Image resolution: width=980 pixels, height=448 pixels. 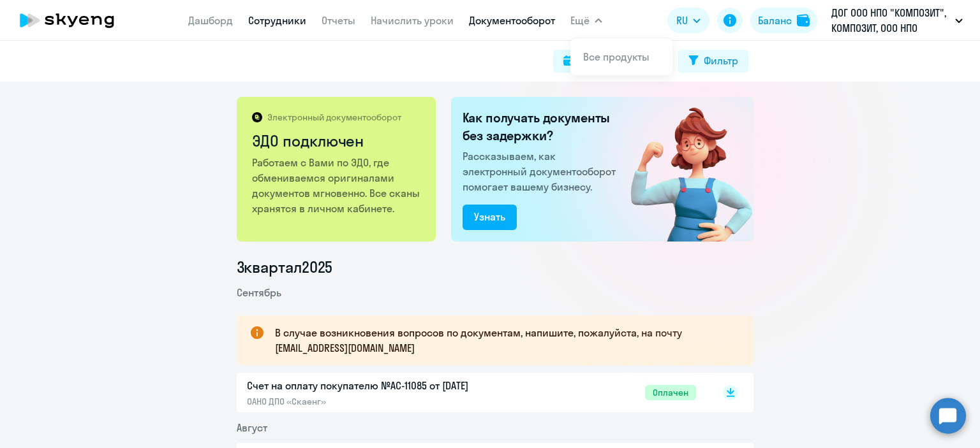 I want to click on a: Начислить уроки, so click(x=412, y=21).